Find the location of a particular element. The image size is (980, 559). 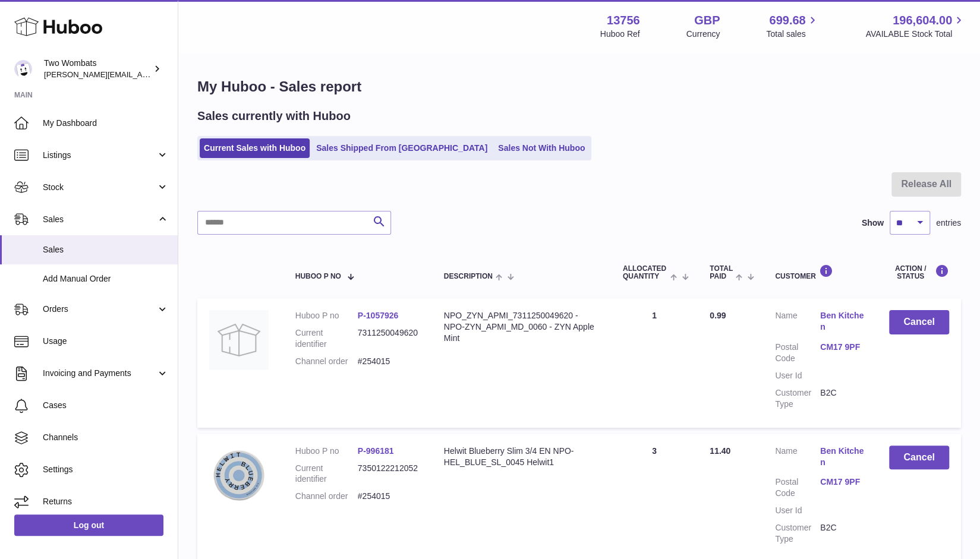

div: Helwit Blueberry Slim 3/4 EN NPO-HEL_BLUE_SL_0045 Helwit1 is located at coordinates (521, 457).